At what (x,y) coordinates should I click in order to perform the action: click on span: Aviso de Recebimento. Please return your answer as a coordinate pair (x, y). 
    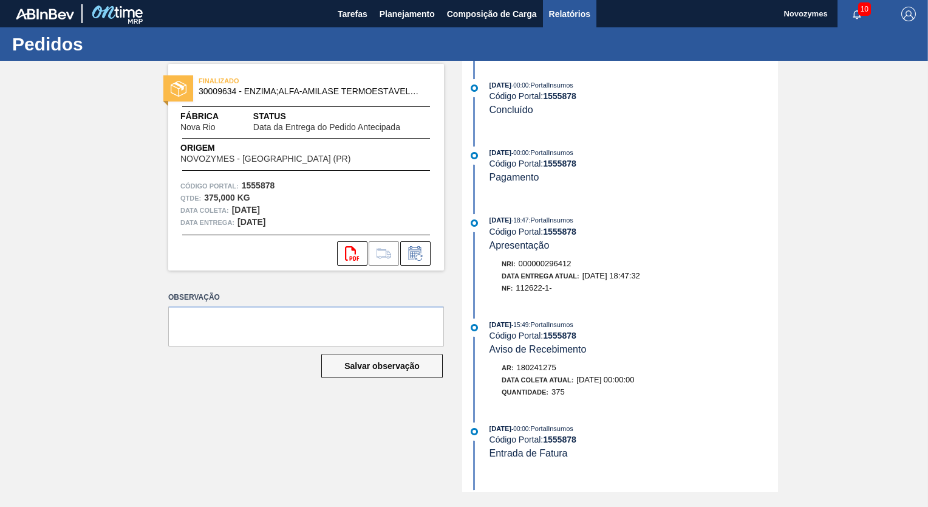
    Looking at the image, I should click on (538, 349).